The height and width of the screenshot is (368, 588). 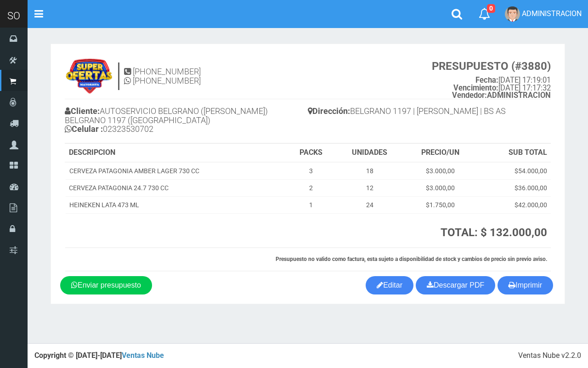 What do you see at coordinates (513, 153) in the screenshot?
I see `th: SUB TOTAL` at bounding box center [513, 153].